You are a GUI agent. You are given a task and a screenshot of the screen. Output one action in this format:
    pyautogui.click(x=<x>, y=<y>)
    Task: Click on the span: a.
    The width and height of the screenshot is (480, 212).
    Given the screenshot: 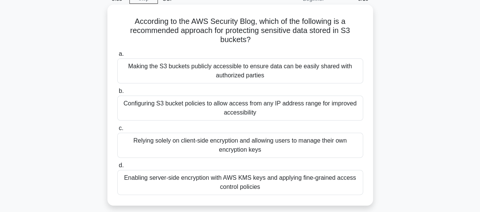 What is the action you would take?
    pyautogui.click(x=121, y=53)
    